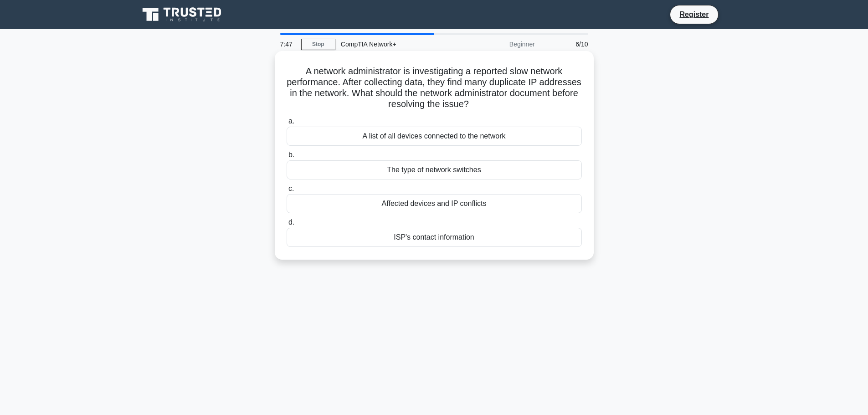 This screenshot has width=868, height=415. What do you see at coordinates (291, 120) in the screenshot?
I see `span: a.` at bounding box center [291, 120].